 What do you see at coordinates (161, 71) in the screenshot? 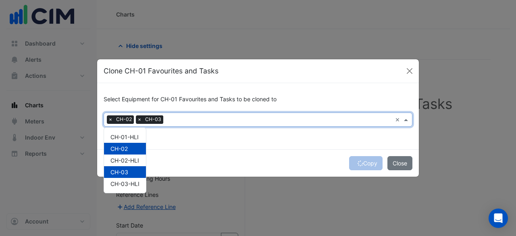
I see `h5: Clone CH-01 Favourites and Tasks` at bounding box center [161, 71].